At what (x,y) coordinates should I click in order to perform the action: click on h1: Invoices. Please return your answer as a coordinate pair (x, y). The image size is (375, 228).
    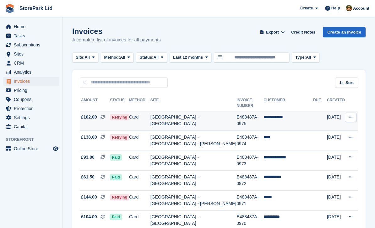
    Looking at the image, I should click on (116, 31).